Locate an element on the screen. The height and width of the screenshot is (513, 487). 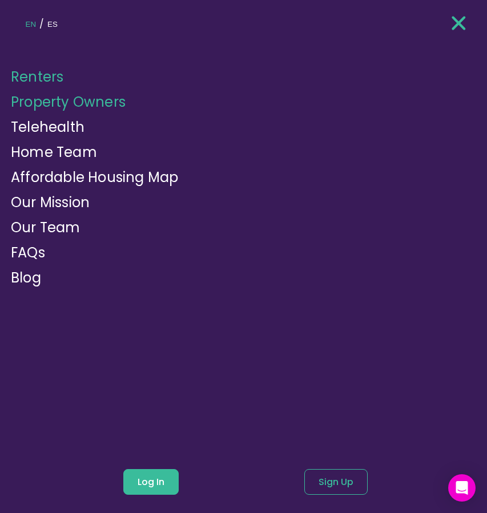
div: Open Intercom Messenger is located at coordinates (461, 488).